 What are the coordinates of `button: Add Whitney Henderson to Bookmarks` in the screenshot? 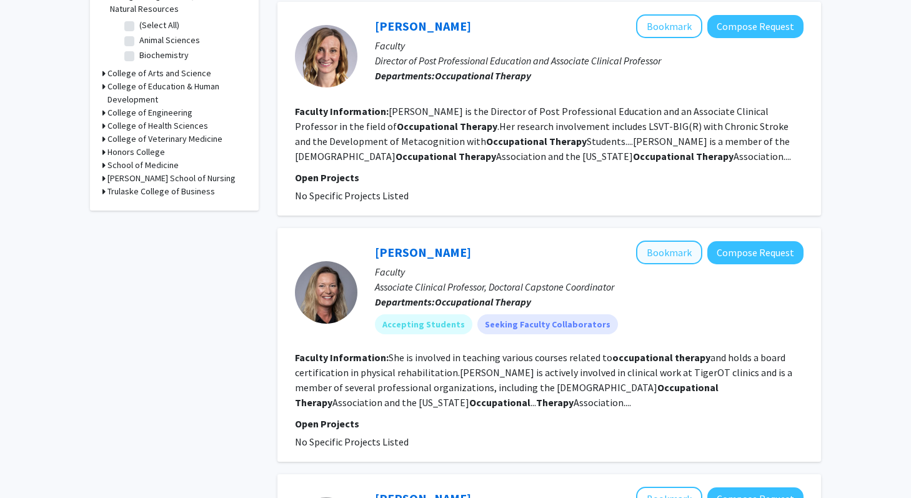 It's located at (669, 26).